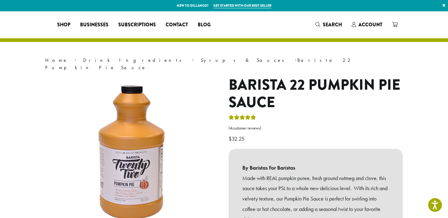 The image size is (448, 218). I want to click on a: Get started with our best seller, so click(242, 6).